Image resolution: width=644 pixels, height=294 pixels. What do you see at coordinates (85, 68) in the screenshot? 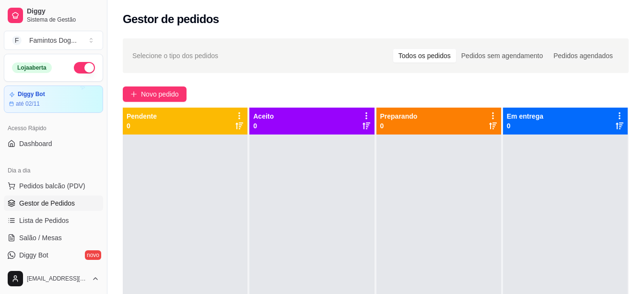
I see `button: Alterar Status` at bounding box center [85, 68].